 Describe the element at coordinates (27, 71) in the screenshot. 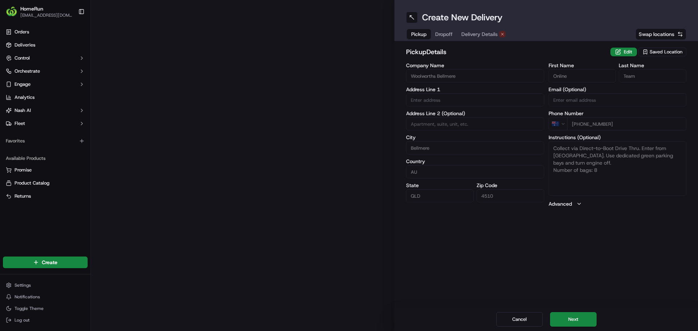

I see `span: Orchestrate` at that location.